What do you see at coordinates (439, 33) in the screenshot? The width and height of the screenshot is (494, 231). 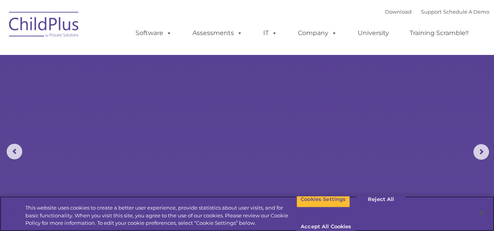 I see `a: Training Scramble!!` at bounding box center [439, 33].